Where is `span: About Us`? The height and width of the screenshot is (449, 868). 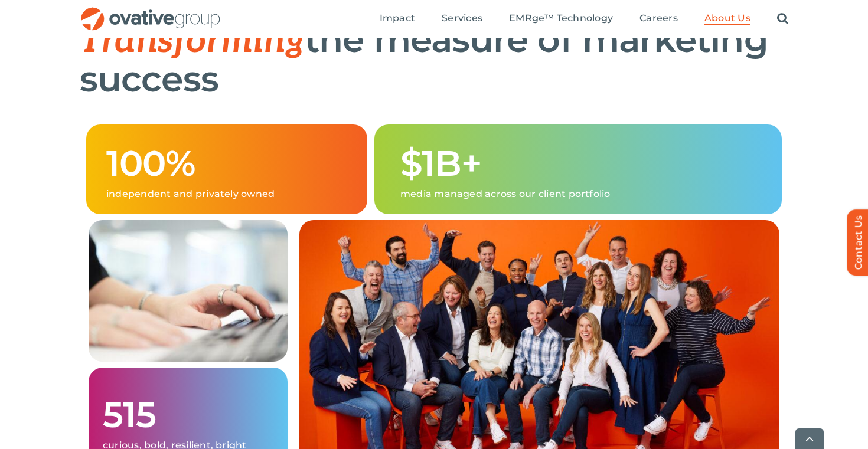
span: About Us is located at coordinates (727, 18).